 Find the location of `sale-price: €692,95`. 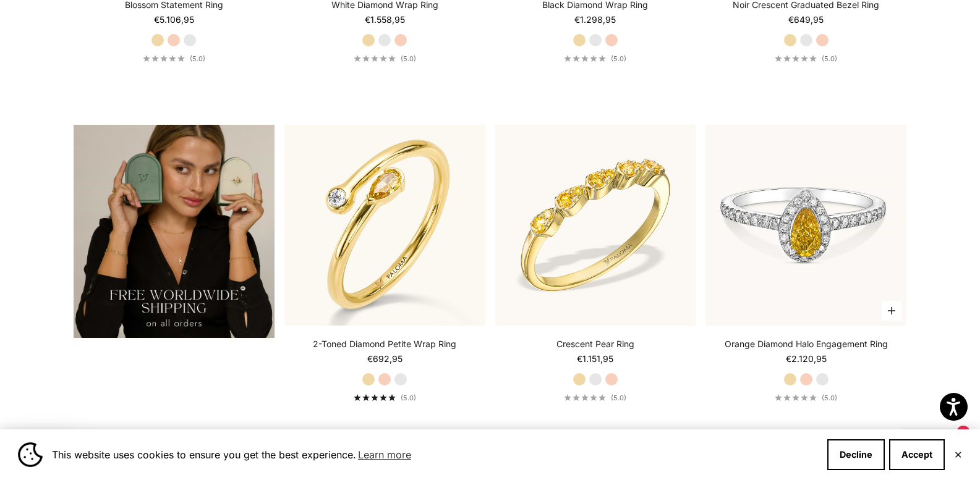

sale-price: €692,95 is located at coordinates (385, 359).